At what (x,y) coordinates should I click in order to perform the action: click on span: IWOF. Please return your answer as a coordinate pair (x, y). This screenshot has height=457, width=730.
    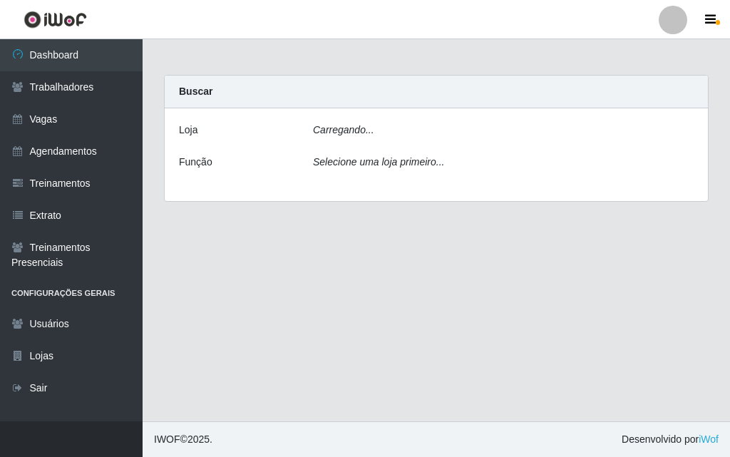
    Looking at the image, I should click on (167, 439).